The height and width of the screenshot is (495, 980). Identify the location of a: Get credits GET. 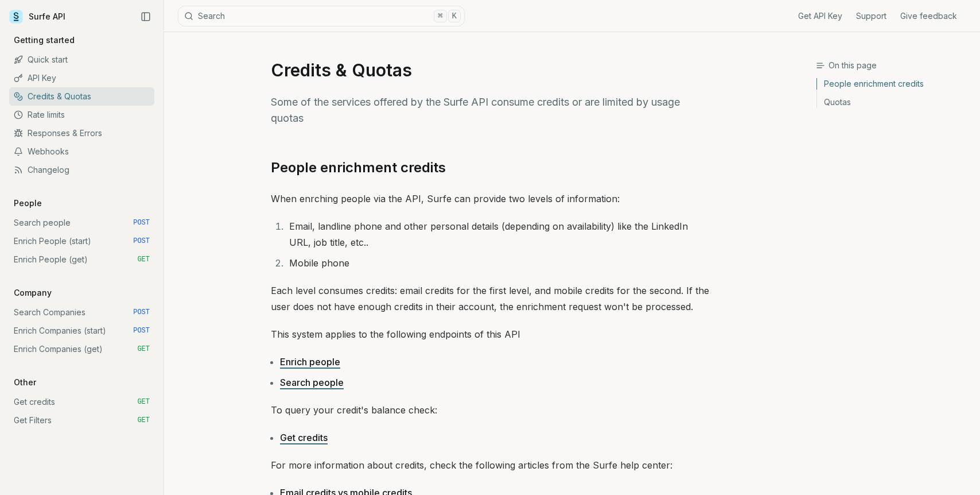
(81, 402).